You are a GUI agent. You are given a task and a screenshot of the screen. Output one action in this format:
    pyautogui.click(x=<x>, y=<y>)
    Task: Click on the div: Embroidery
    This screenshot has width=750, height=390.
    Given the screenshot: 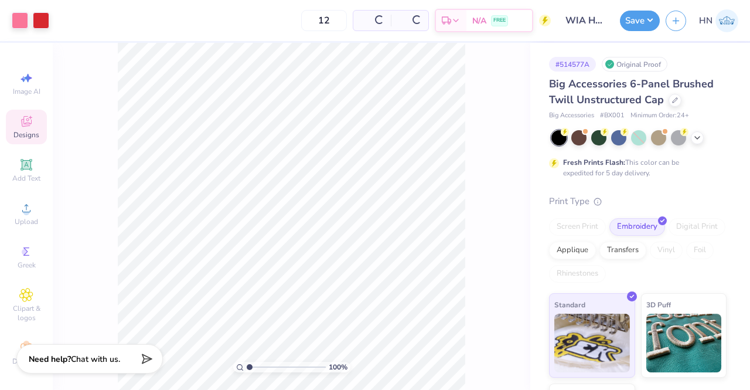 What is the action you would take?
    pyautogui.click(x=637, y=227)
    